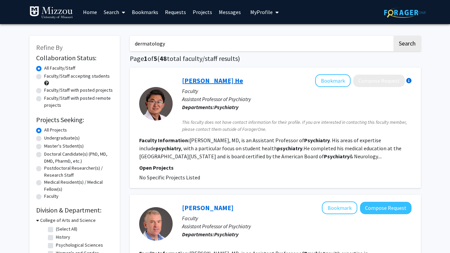 The height and width of the screenshot is (253, 450). What do you see at coordinates (51, 196) in the screenshot?
I see `label: Faculty` at bounding box center [51, 196].